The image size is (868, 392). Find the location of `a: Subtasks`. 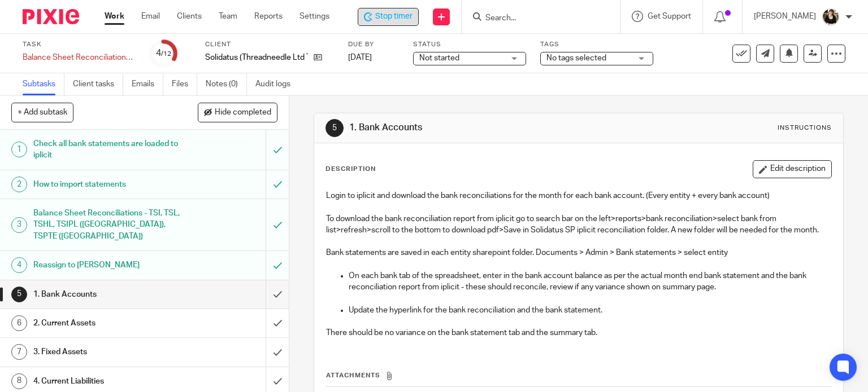

a: Subtasks is located at coordinates (44, 84).